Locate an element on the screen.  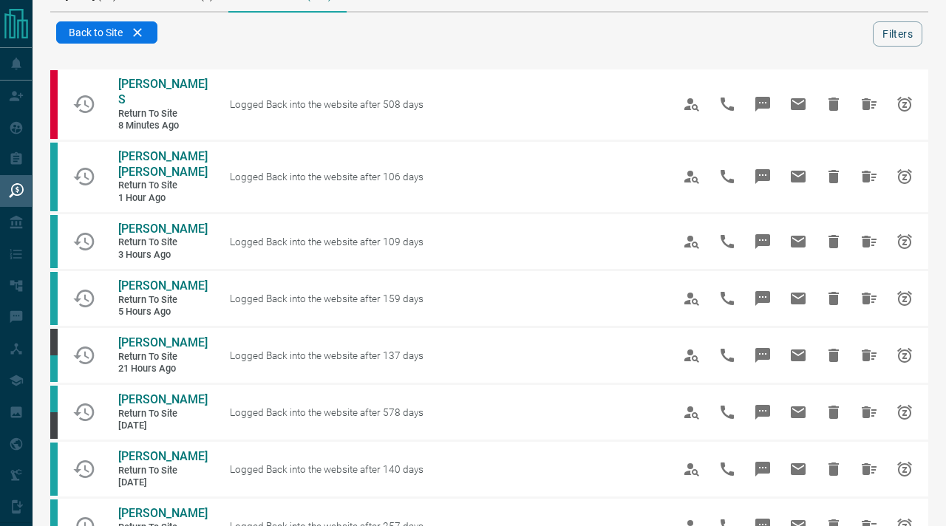
span: Hide All from Ruth Heg is located at coordinates (869, 242).